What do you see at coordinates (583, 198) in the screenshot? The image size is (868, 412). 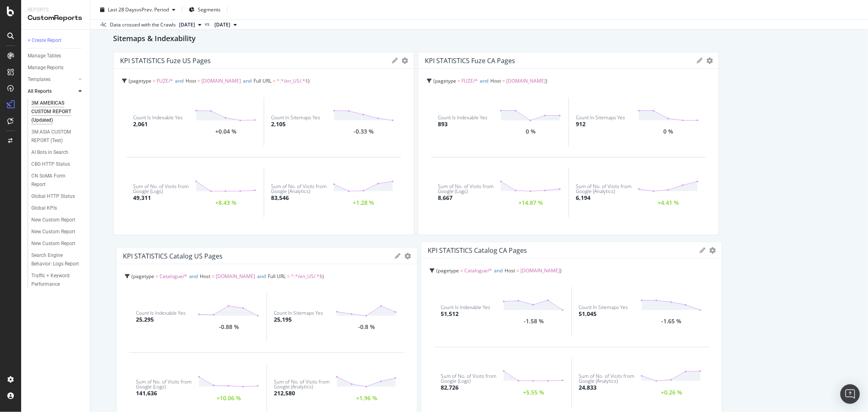 I see `div: 6,194` at bounding box center [583, 198].